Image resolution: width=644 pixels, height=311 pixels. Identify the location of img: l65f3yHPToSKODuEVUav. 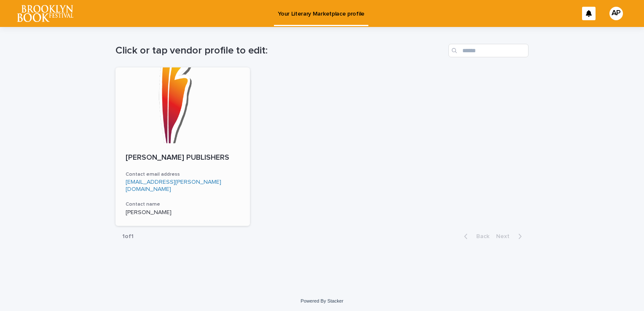
(45, 13).